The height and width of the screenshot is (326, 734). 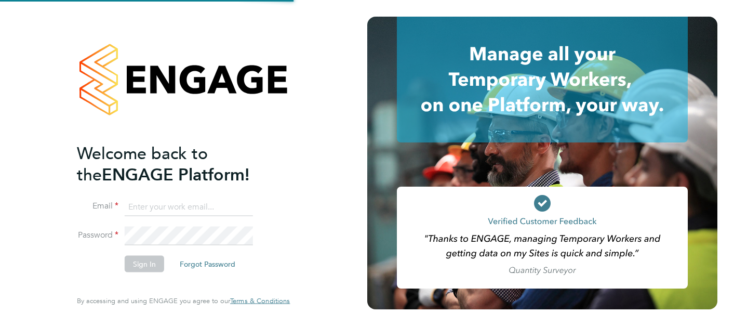 What do you see at coordinates (260, 300) in the screenshot?
I see `span: Terms & Conditions` at bounding box center [260, 300].